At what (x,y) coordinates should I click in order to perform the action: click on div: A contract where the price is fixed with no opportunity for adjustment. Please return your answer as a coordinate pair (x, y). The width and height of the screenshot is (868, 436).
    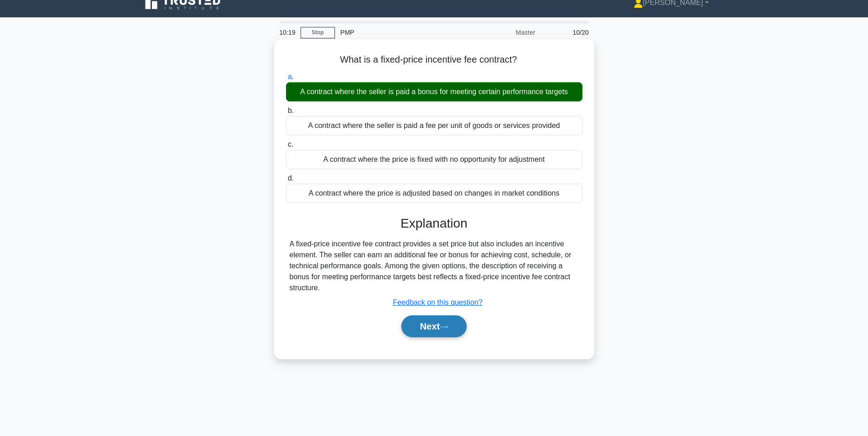
    Looking at the image, I should click on (434, 159).